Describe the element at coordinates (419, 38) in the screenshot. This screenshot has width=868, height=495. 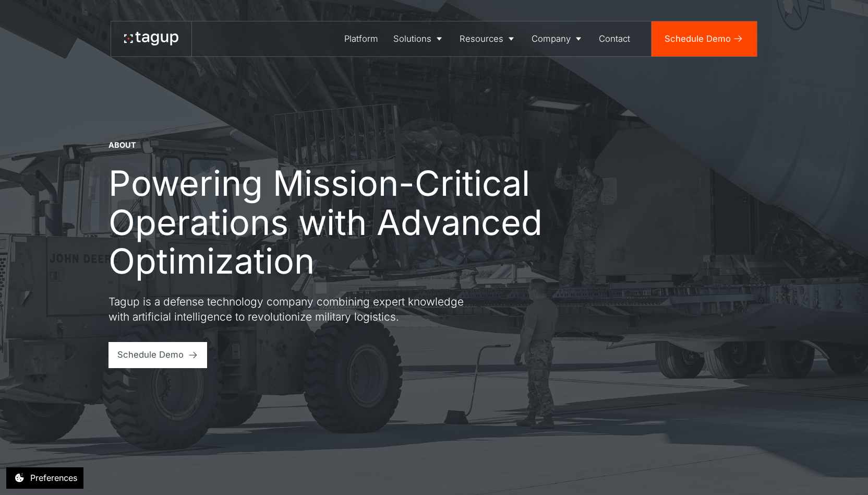
I see `a: Solutions` at that location.